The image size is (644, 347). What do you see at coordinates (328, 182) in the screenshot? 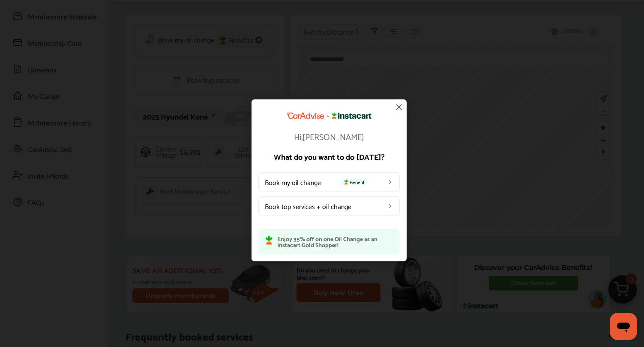
I see `a: Book my oil changeBenefit` at bounding box center [328, 182].